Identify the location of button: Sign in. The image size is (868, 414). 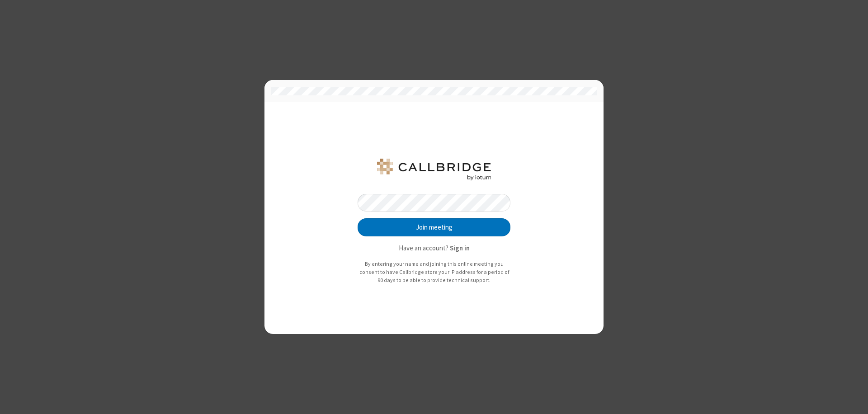
(460, 248).